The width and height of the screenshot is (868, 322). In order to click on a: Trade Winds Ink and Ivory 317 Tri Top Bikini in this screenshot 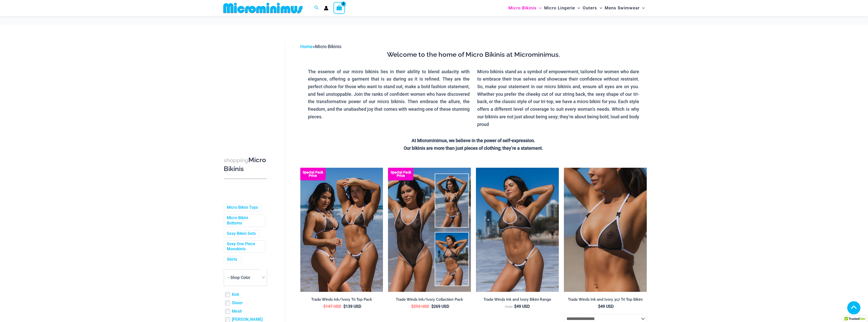, I will do `click(606, 301)`.